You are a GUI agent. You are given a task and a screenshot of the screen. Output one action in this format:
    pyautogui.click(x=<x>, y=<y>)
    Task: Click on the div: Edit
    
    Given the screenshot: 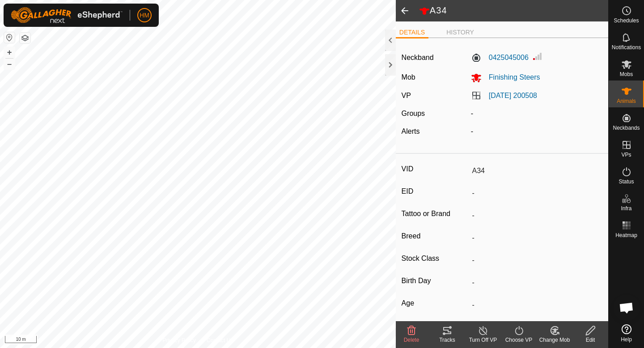 What is the action you would take?
    pyautogui.click(x=590, y=340)
    